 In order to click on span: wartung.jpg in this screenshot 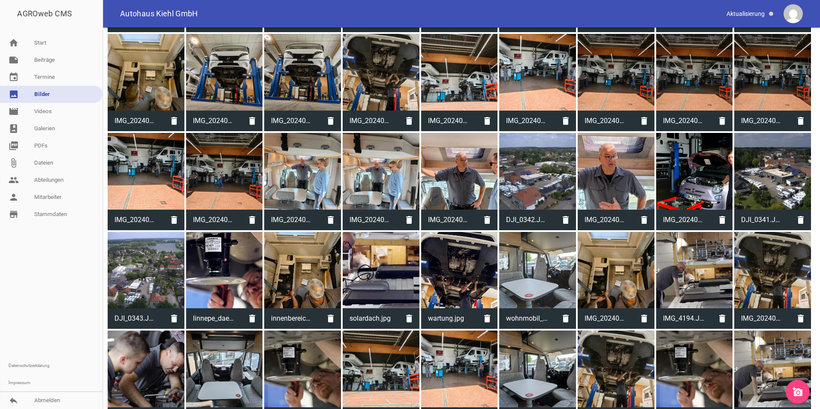, I will do `click(449, 319)`.